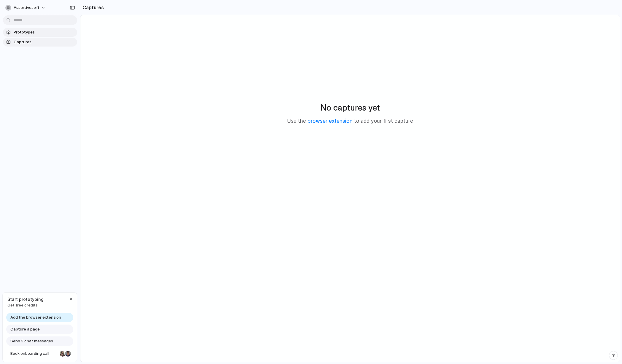 The image size is (622, 364). Describe the element at coordinates (36, 317) in the screenshot. I see `span: Add the browser extension` at that location.